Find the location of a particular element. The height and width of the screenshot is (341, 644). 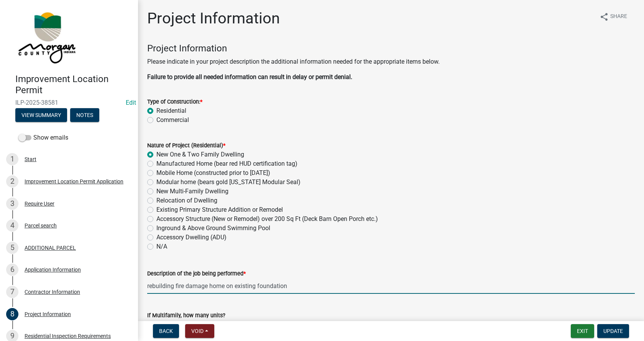

h4: Improvement Location Permit is located at coordinates (74, 85).